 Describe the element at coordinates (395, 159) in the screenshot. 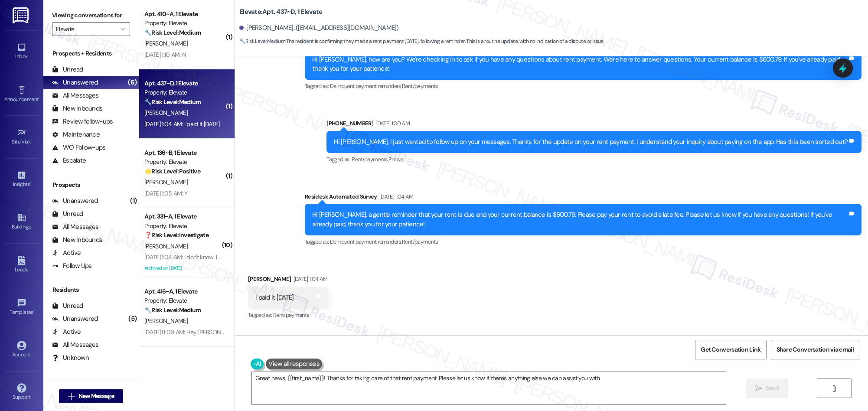

I see `span: Praise` at that location.